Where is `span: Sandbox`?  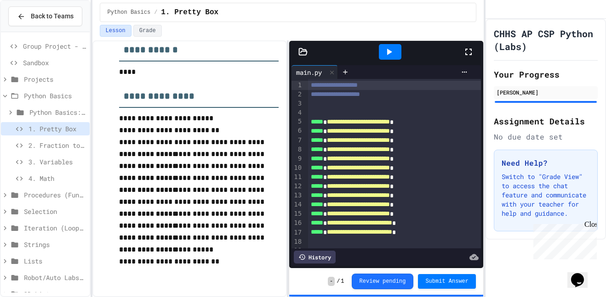
span: Sandbox is located at coordinates (54, 63).